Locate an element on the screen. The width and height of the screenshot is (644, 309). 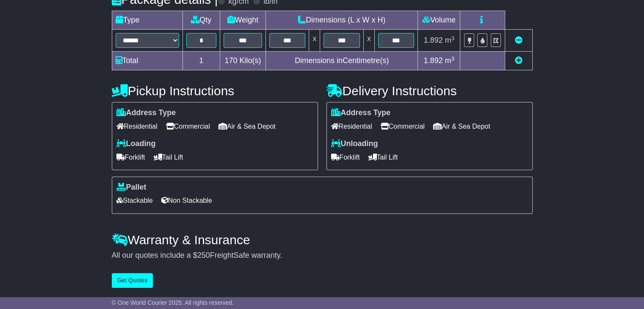
a: Remove this item is located at coordinates (519, 40).